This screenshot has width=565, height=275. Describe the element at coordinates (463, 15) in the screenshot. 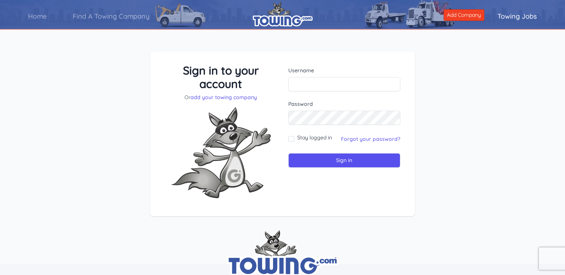

I see `a: Add Company` at that location.